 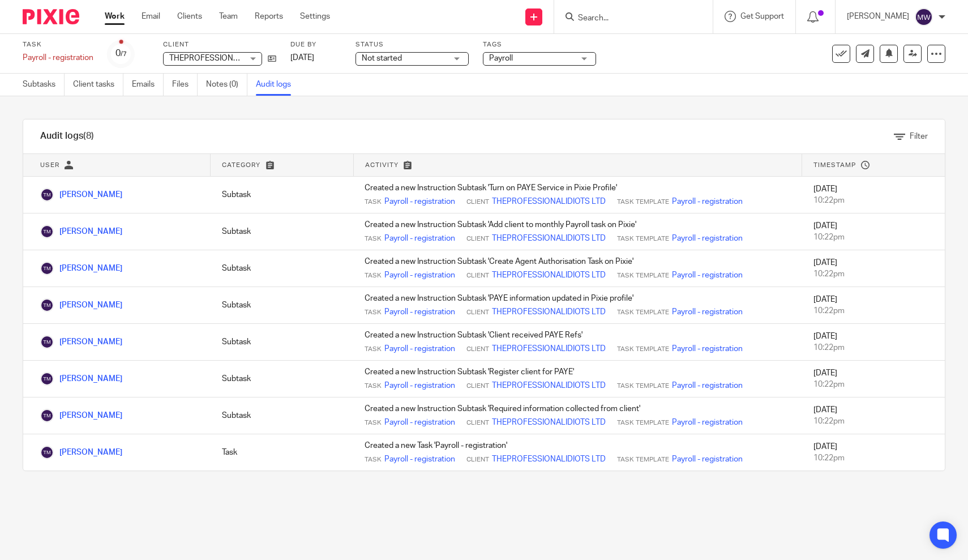 What do you see at coordinates (98, 85) in the screenshot?
I see `a: Client tasks` at bounding box center [98, 85].